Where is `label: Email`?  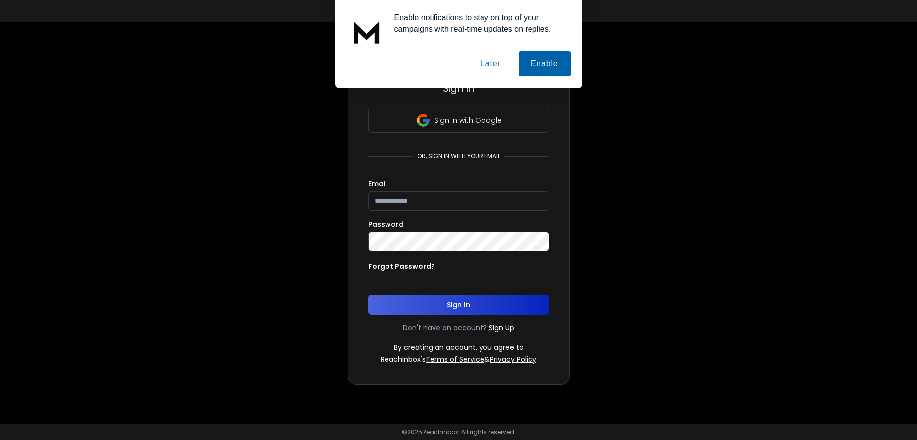 label: Email is located at coordinates (378, 184).